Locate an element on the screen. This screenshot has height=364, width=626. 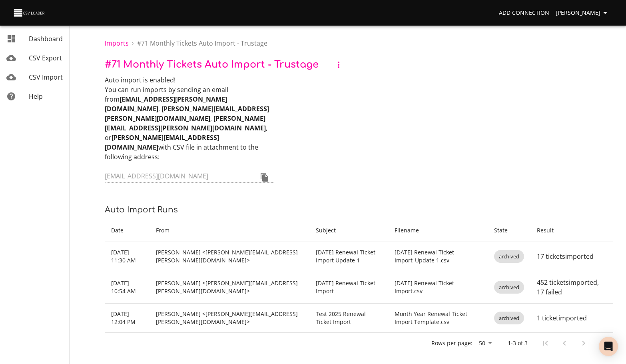
th: From is located at coordinates (229, 230).